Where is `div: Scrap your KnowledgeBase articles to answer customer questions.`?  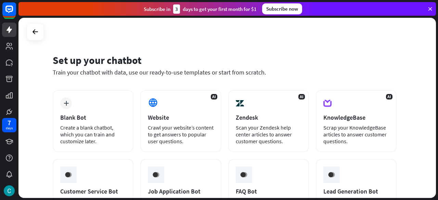 div: Scrap your KnowledgeBase articles to answer customer questions. is located at coordinates (356, 134).